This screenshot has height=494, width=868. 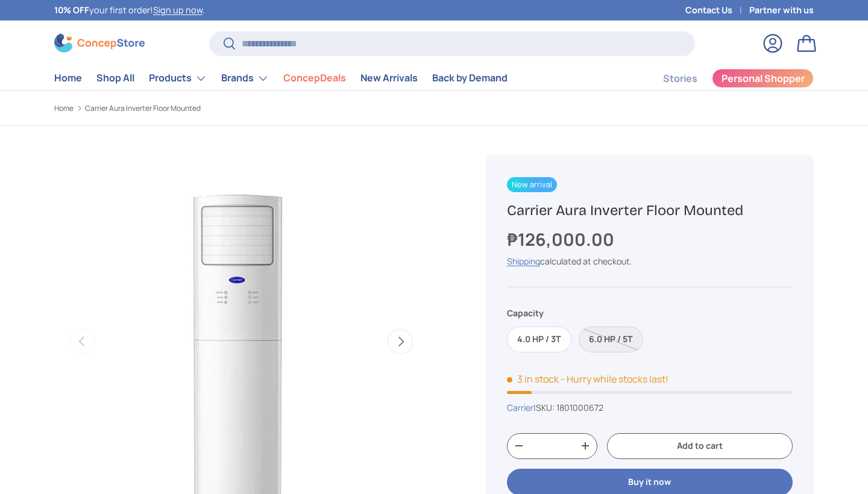 What do you see at coordinates (724, 78) in the screenshot?
I see `nav: Secondary` at bounding box center [724, 78].